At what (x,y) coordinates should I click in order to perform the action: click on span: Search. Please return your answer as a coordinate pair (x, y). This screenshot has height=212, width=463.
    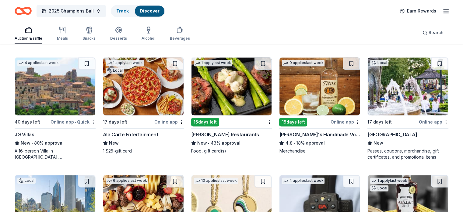
    Looking at the image, I should click on (436, 33).